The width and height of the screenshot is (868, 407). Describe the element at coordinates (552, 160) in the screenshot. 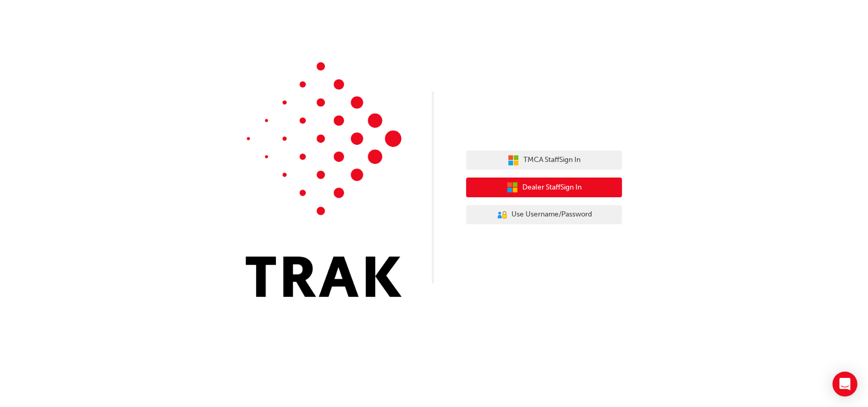

I see `span: TMCA Staff Sign In` at that location.